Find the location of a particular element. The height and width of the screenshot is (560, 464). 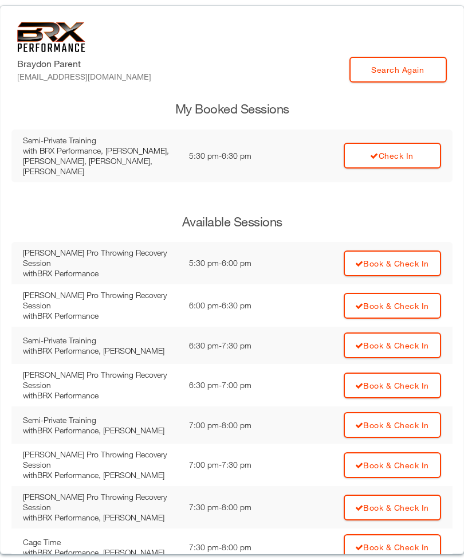

td: 5:30 pm - 6:30 pm is located at coordinates (236, 156).